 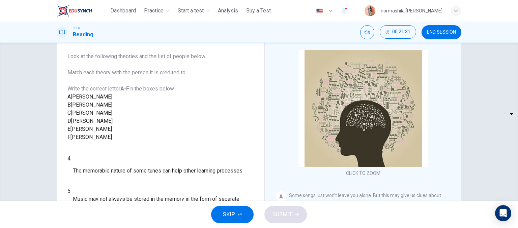 I want to click on span: Start a test, so click(x=190, y=11).